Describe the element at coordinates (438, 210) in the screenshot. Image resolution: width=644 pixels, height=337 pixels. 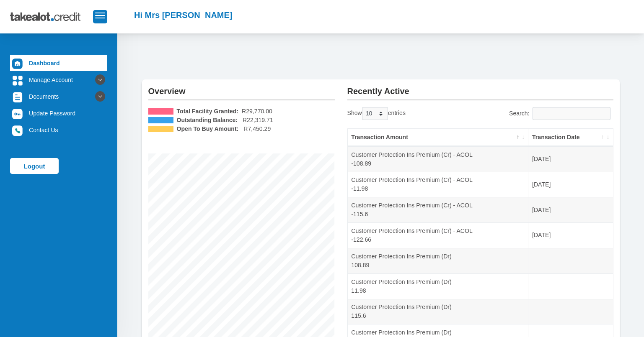
I see `td: Customer Protection Ins Premium (Cr) - ACOL -115.6` at that location.